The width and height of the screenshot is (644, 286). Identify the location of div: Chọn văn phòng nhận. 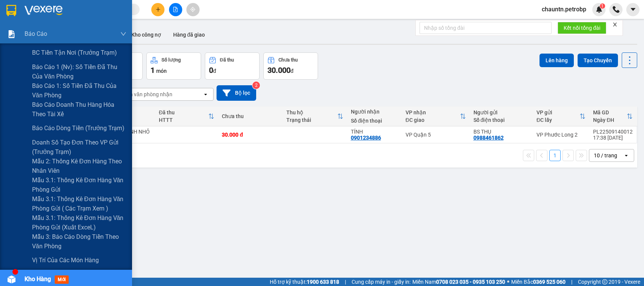
(146, 94).